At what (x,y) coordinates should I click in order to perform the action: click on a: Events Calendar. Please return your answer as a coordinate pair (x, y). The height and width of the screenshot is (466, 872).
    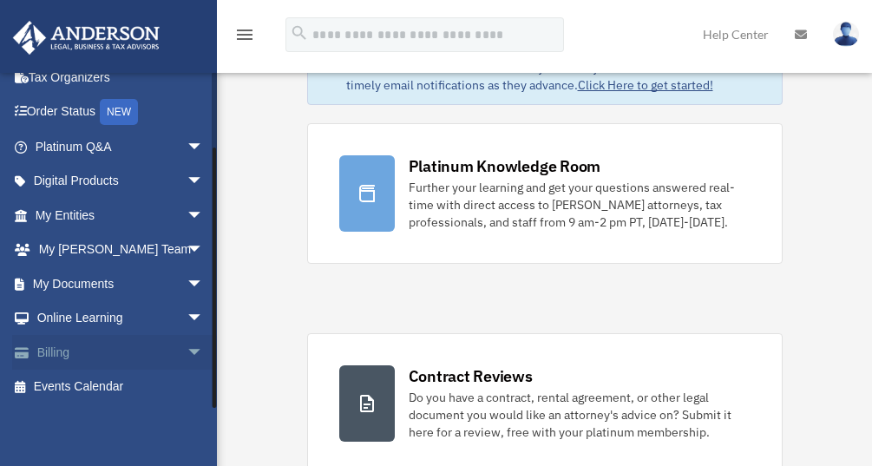
    Looking at the image, I should click on (121, 387).